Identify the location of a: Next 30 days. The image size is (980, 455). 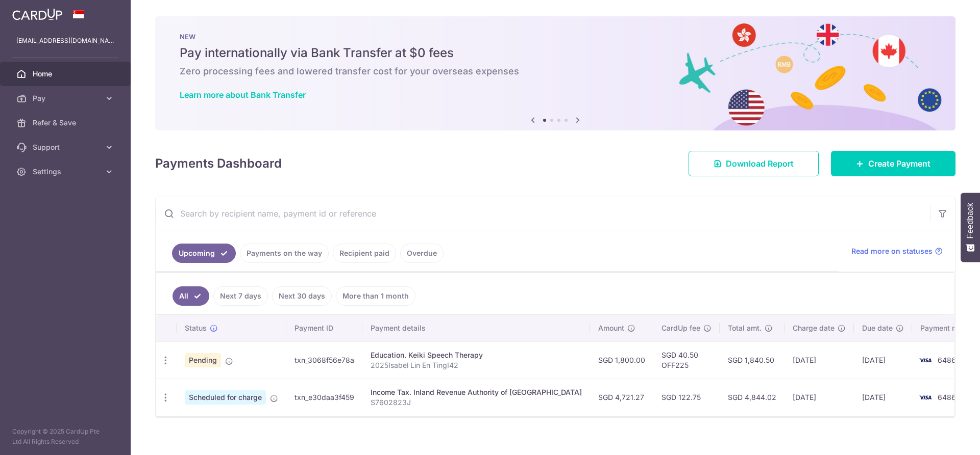
(302, 296).